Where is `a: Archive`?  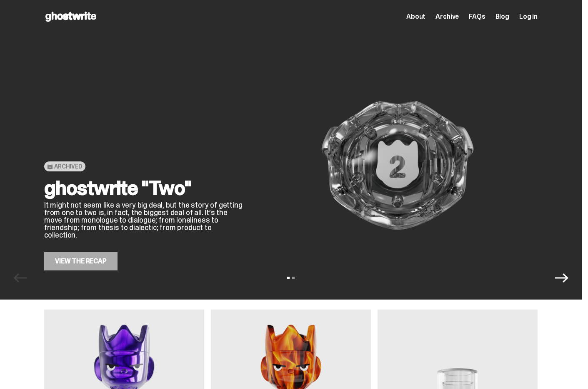 a: Archive is located at coordinates (447, 17).